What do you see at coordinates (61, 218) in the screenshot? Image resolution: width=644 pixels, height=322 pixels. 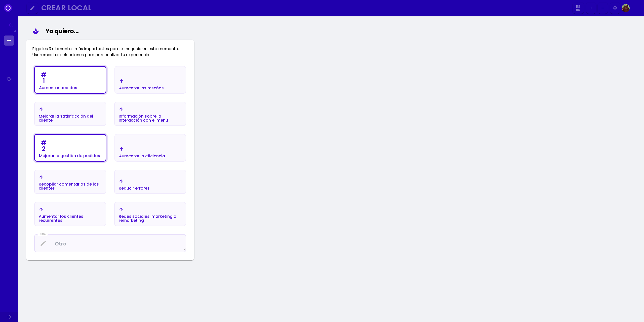 I see `font: Aumentar los clientes recurrentes` at bounding box center [61, 218].